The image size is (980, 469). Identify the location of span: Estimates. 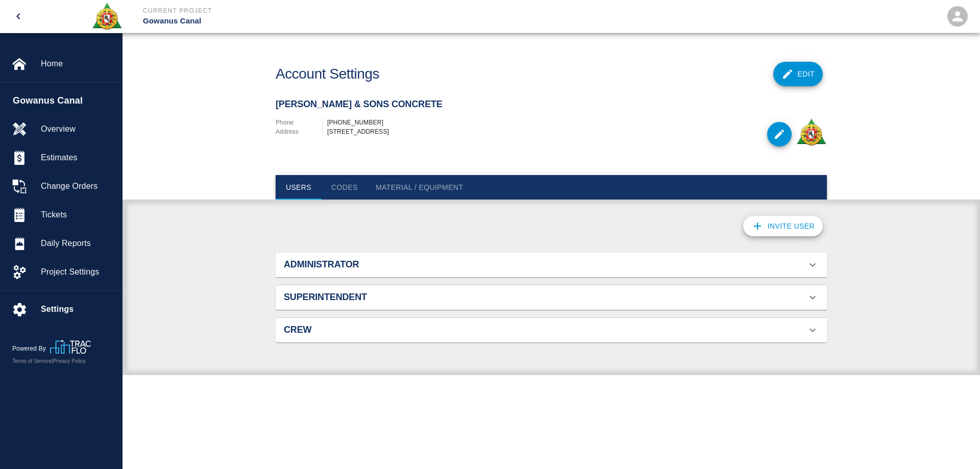
(77, 158).